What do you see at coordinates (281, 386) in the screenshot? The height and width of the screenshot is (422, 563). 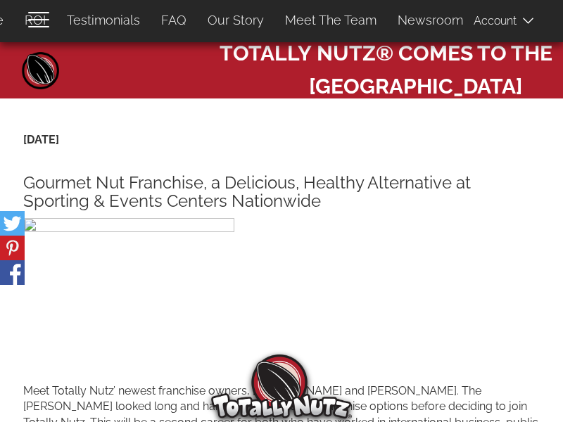 I see `img: Totally Nutz Logo` at bounding box center [281, 386].